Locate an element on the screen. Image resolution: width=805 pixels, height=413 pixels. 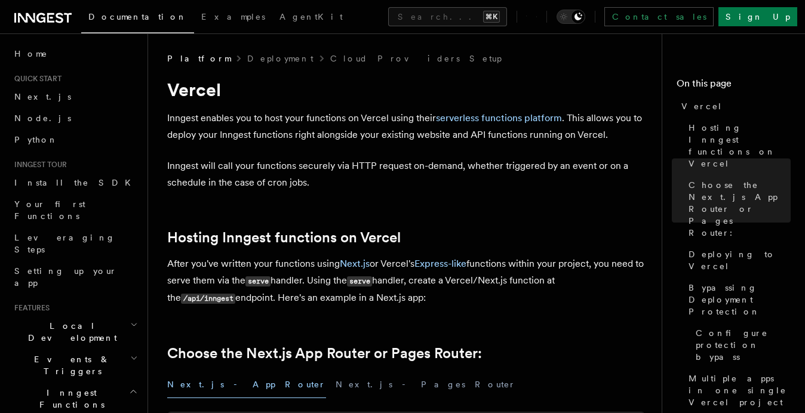
span: Multiple apps in one single Vercel project is located at coordinates (739, 390).